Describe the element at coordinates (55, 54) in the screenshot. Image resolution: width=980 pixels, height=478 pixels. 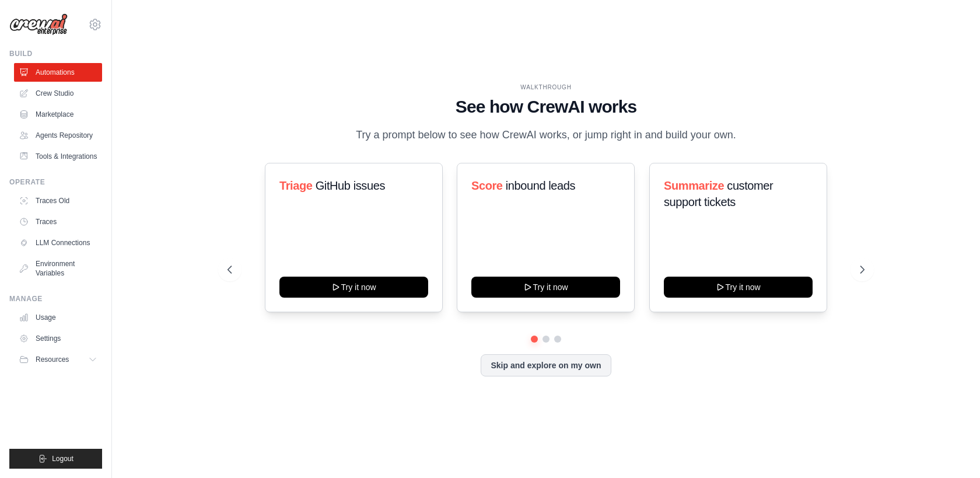
I see `div: Build` at that location.